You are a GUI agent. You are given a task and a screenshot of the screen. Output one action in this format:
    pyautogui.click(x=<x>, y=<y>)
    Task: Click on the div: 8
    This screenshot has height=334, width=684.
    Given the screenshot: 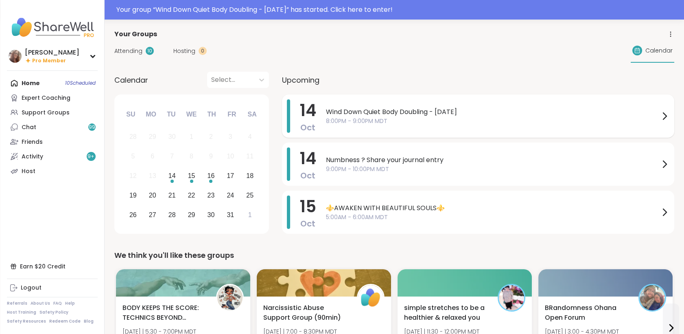 What is the action you would take?
    pyautogui.click(x=191, y=156)
    